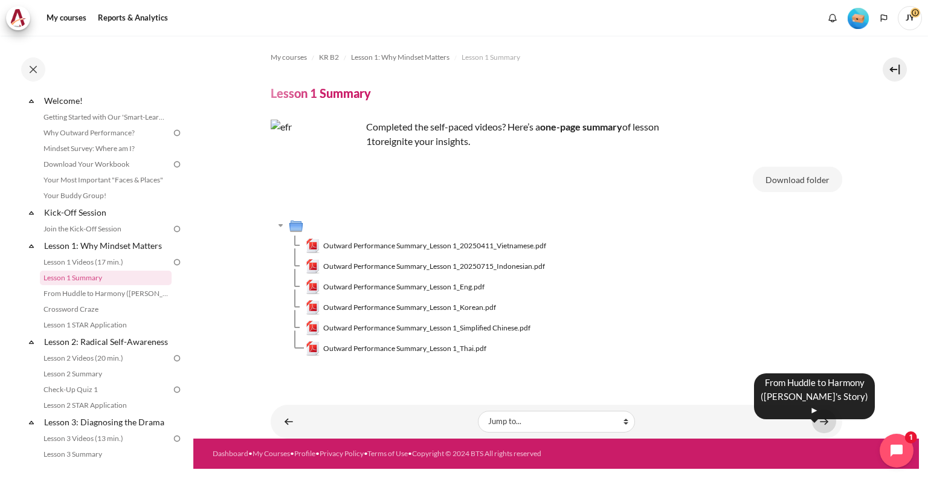 The width and height of the screenshot is (928, 499). I want to click on a: Welcome!, so click(107, 100).